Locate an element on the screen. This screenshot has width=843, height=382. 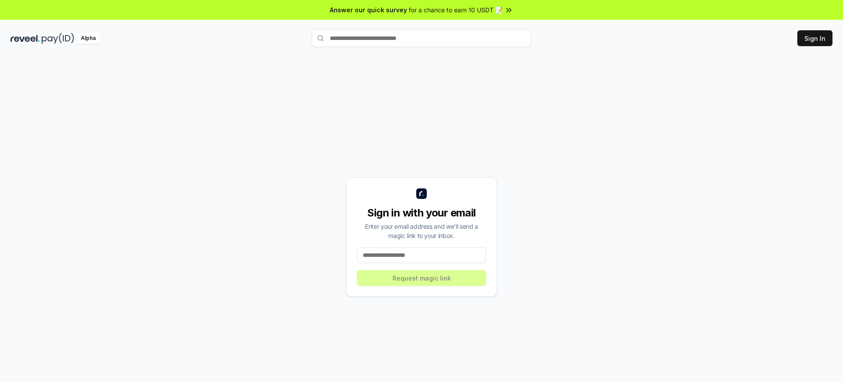
span: Answer our quick survey is located at coordinates (368, 10).